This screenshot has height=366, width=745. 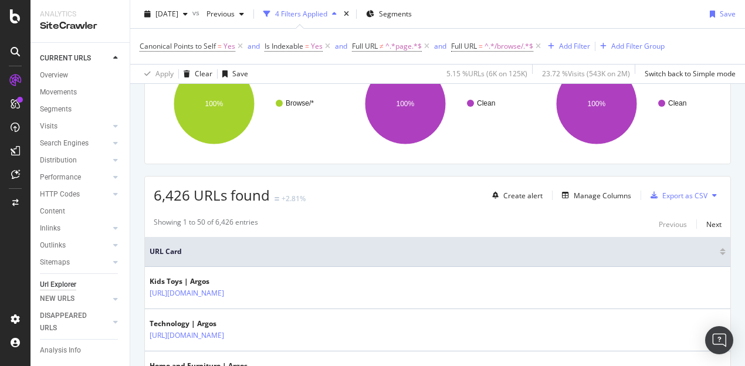 I want to click on div: Showing 1 to 50 of 6,426 entries, so click(x=206, y=224).